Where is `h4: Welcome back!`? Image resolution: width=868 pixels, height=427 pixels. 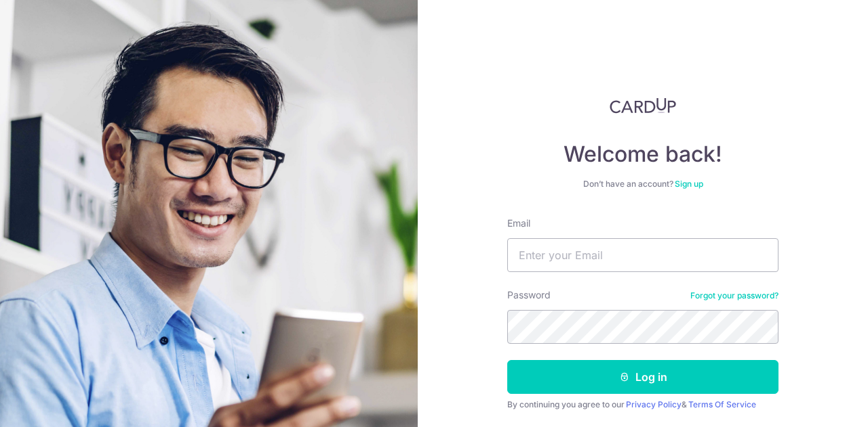
h4: Welcome back! is located at coordinates (642, 155).